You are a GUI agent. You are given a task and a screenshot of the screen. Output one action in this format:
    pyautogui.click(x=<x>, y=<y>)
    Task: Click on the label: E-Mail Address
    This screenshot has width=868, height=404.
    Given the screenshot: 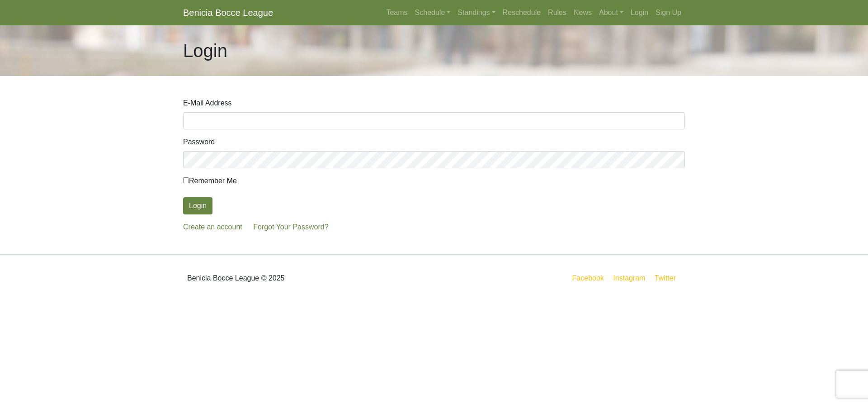 What is the action you would take?
    pyautogui.click(x=207, y=103)
    